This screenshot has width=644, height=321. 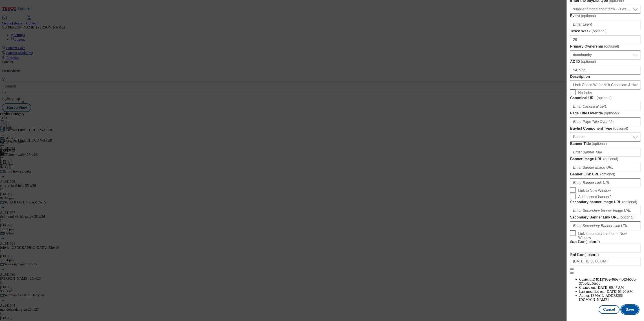 I want to click on span: Link to New Window, so click(x=594, y=191).